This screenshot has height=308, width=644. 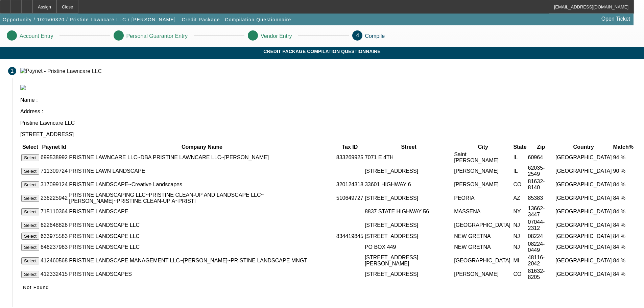 What do you see at coordinates (23, 88) in the screenshot?
I see `img: paynet_logo.jpg` at bounding box center [23, 88].